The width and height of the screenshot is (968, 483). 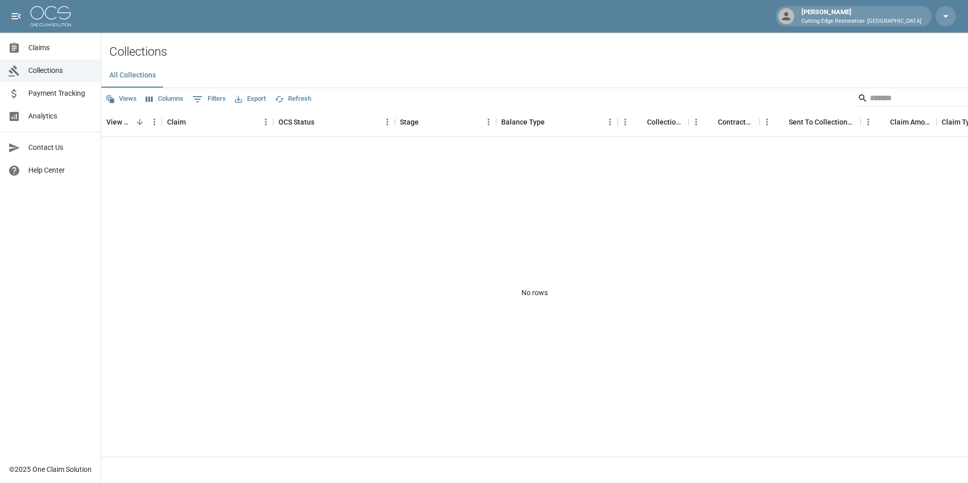 What do you see at coordinates (293, 99) in the screenshot?
I see `button: Refresh` at bounding box center [293, 99].